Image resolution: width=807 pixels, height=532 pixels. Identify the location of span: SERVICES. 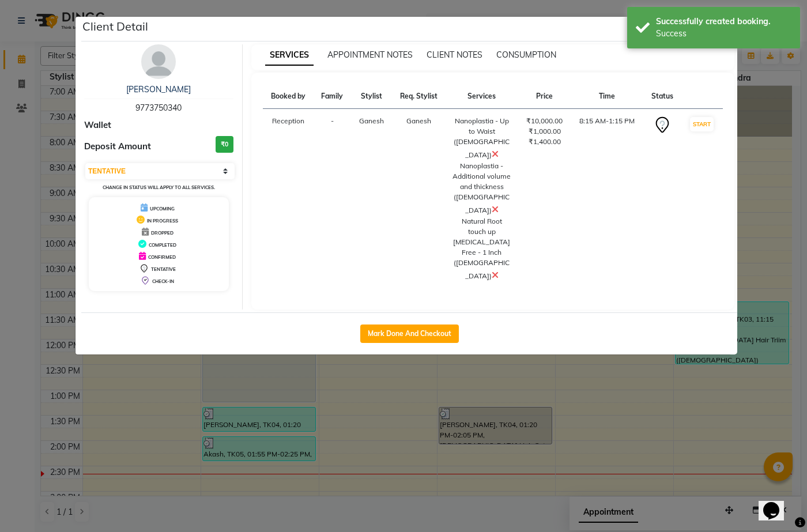
(290, 55).